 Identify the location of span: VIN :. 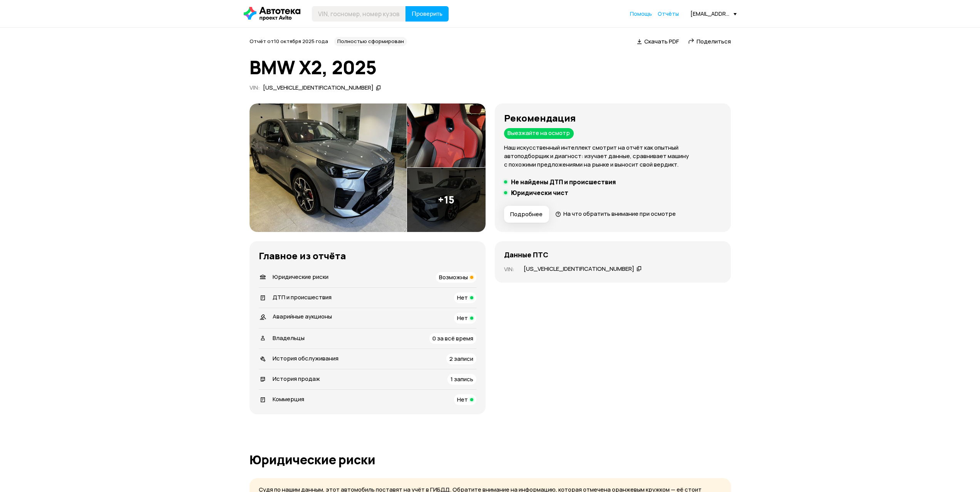
(254, 88).